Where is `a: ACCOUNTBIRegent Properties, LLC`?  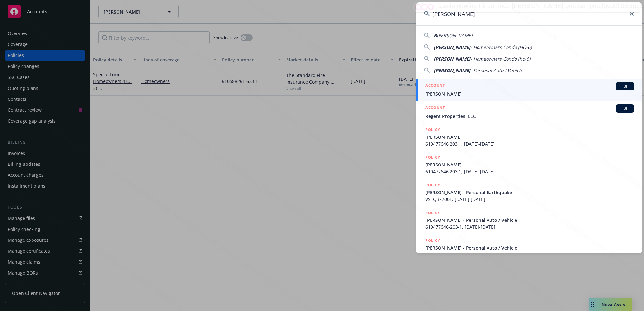
a: ACCOUNTBIRegent Properties, LLC is located at coordinates (529, 112).